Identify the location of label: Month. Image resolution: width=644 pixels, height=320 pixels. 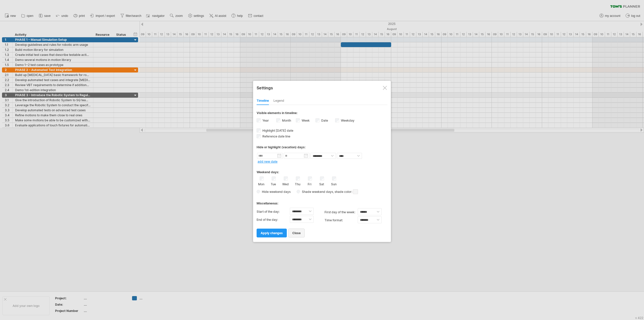
(286, 120).